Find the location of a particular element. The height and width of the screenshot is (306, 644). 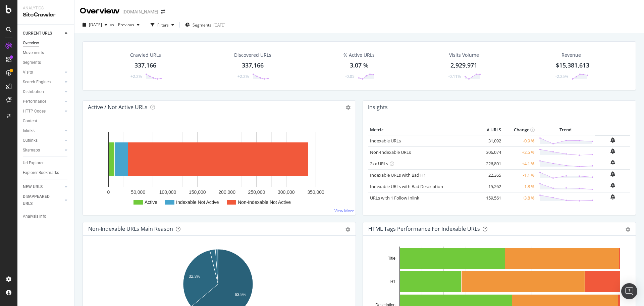

div: Distribution is located at coordinates (33, 92).